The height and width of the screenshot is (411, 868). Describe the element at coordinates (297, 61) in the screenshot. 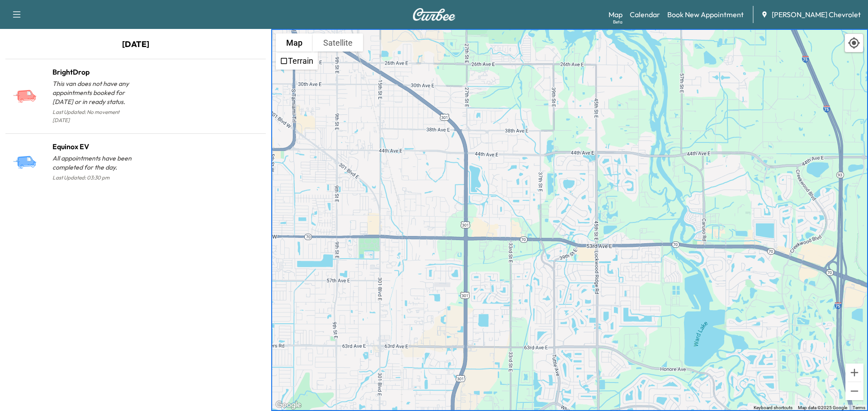

I see `li: Terrain` at that location.